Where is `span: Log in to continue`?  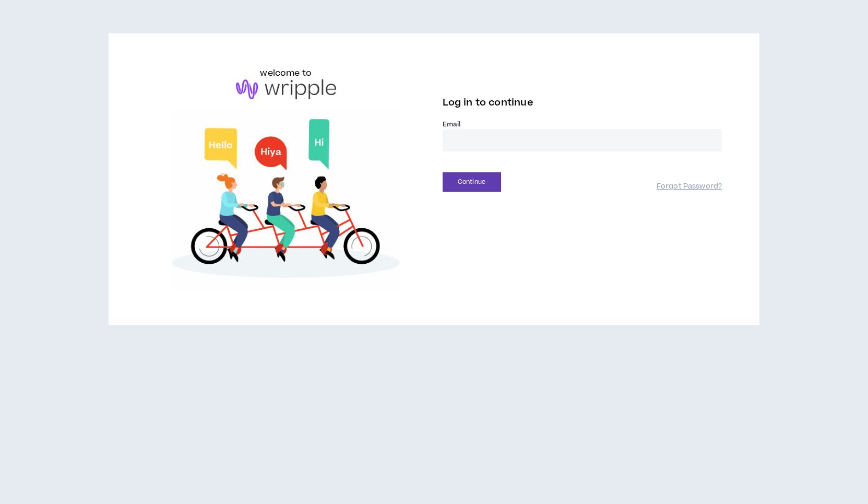
span: Log in to continue is located at coordinates (488, 102).